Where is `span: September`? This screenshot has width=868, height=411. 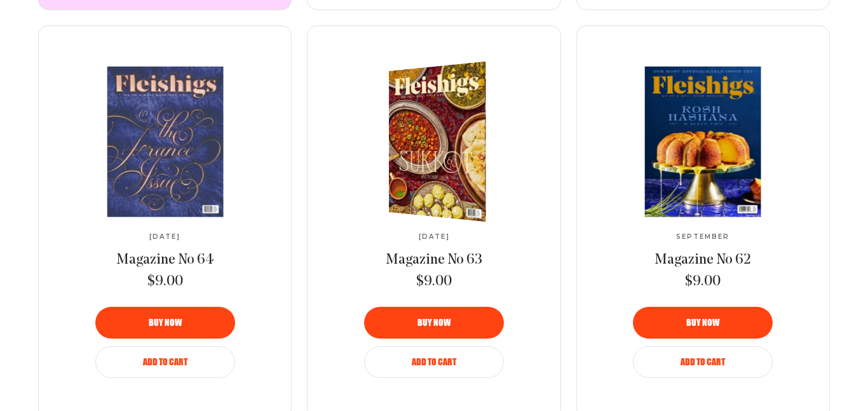 span: September is located at coordinates (702, 237).